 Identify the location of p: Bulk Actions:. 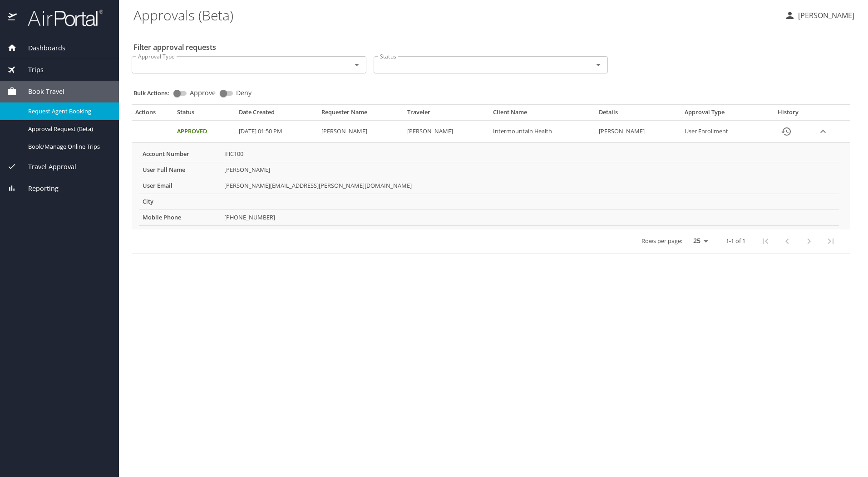
(155, 93).